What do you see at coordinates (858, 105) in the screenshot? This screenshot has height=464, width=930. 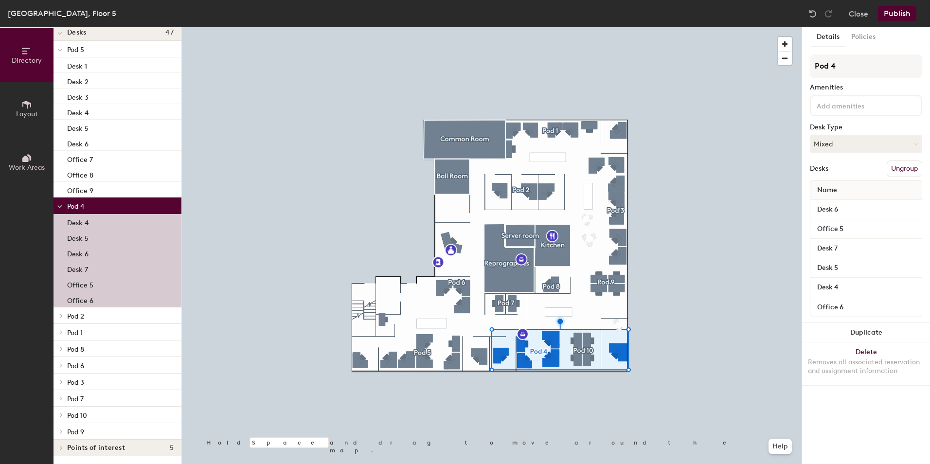 I see `input: Add amenities` at bounding box center [858, 105].